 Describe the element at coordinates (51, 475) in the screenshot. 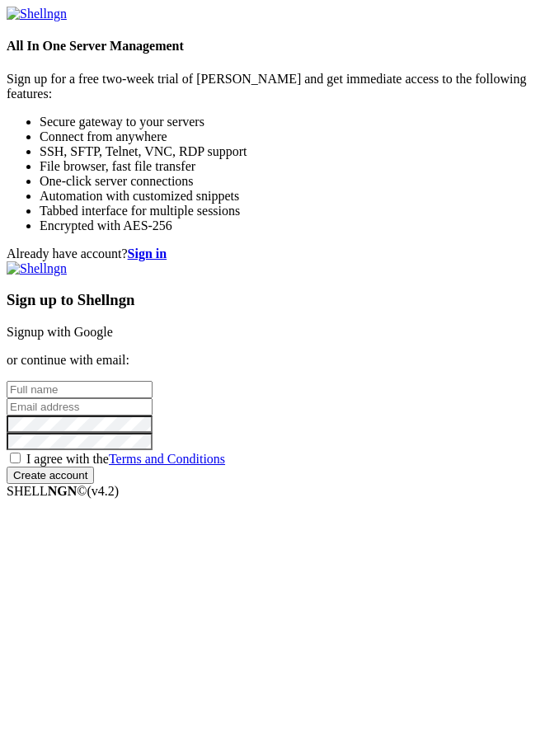

I see `input: Create account` at that location.